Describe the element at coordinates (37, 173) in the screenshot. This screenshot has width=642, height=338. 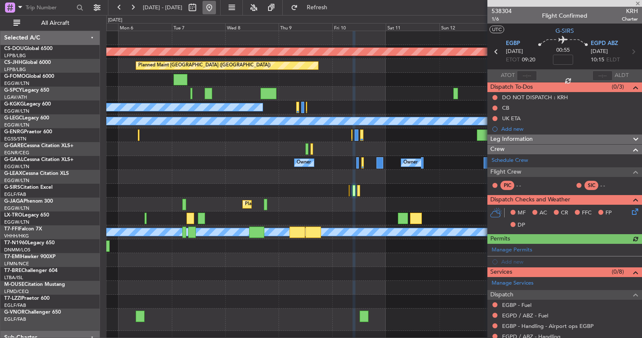
I see `a: G-LEAXCessna Citation XLS` at that location.